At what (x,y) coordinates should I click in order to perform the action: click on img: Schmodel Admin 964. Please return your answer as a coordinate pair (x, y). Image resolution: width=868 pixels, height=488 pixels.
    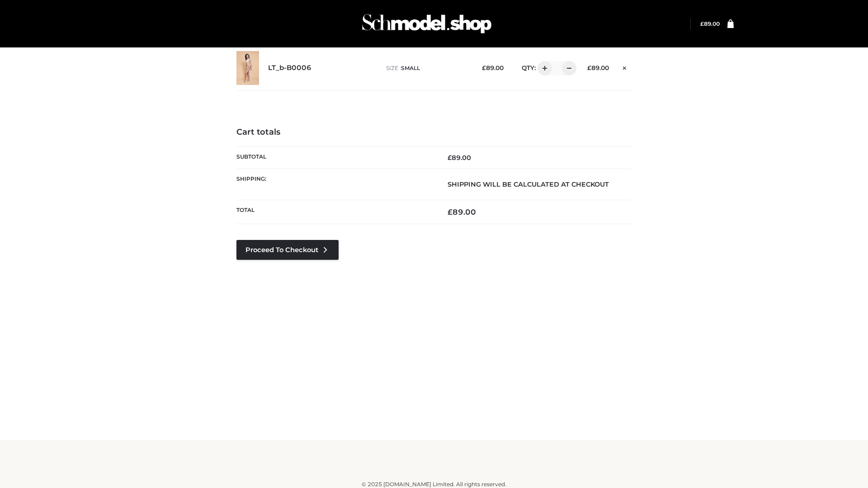
    Looking at the image, I should click on (426, 24).